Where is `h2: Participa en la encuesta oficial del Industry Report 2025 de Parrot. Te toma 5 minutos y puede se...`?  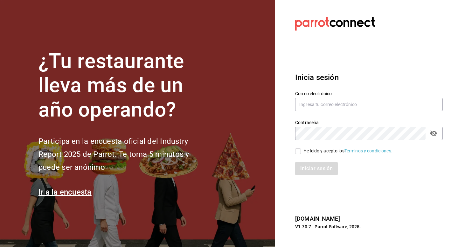 h2: Participa en la encuesta oficial del Industry Report 2025 de Parrot. Te toma 5 minutos y puede se... is located at coordinates (124, 154).